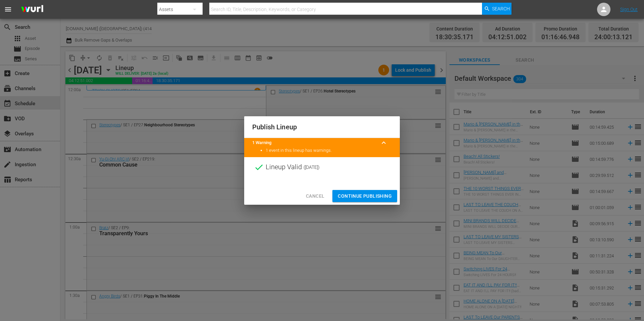 The height and width of the screenshot is (321, 644). I want to click on span: Search, so click(501, 9).